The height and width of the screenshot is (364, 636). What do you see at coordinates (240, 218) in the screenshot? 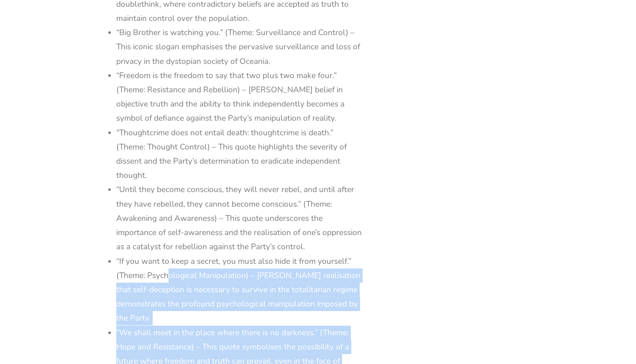
I see `li: “Until they become conscious, they will never rebel, and until after they have rebelled, they can...` at bounding box center [240, 218].